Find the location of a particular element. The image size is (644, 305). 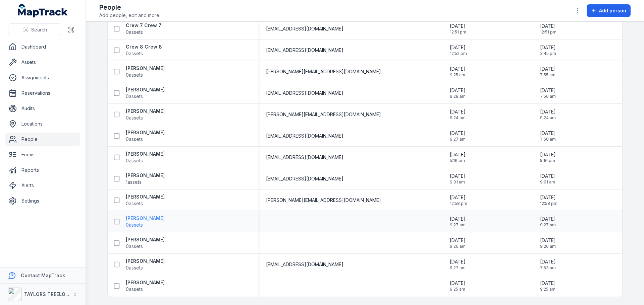

span: 12:58 pm is located at coordinates (458, 204).